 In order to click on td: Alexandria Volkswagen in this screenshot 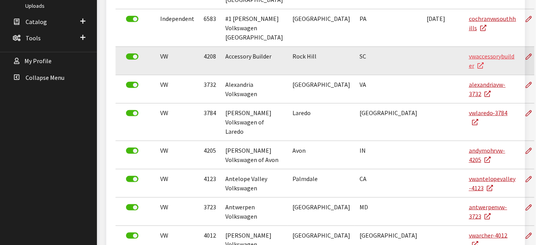, I will do `click(254, 89)`.